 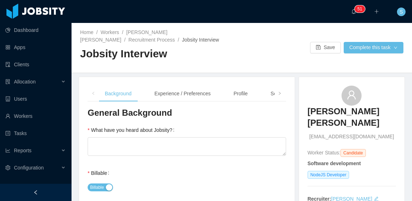 What do you see at coordinates (187, 146) in the screenshot?
I see `textarea: What have you heard about Jobsity?` at bounding box center [187, 146].